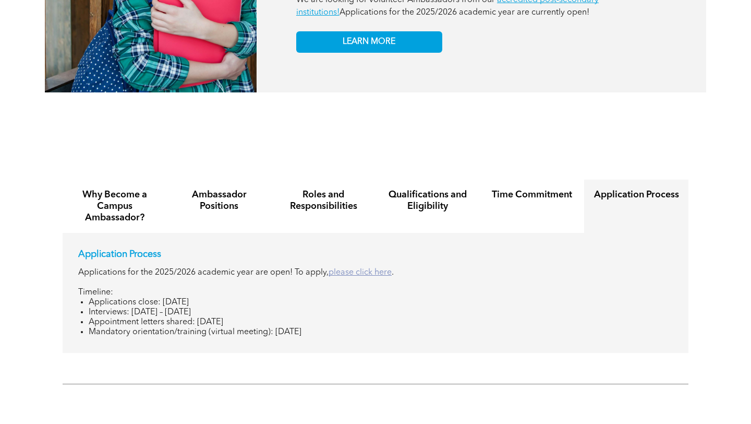 Image resolution: width=751 pixels, height=424 pixels. I want to click on h4: Qualifications and Eligibility, so click(428, 200).